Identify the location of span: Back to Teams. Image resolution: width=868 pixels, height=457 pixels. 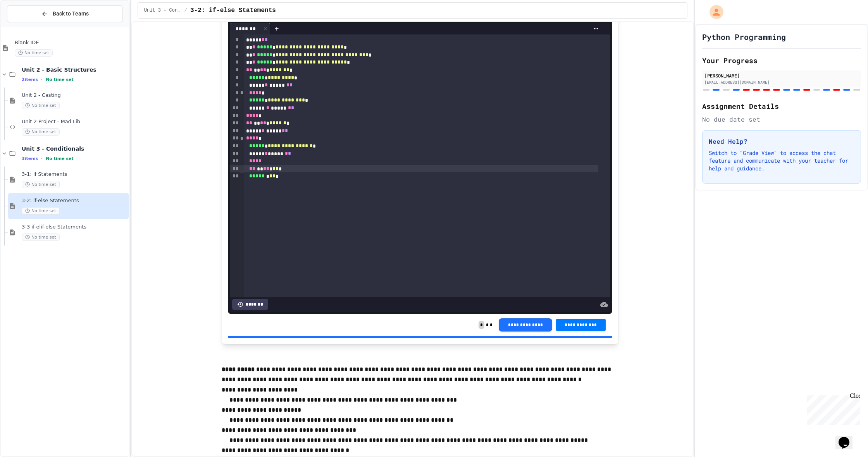
(71, 14).